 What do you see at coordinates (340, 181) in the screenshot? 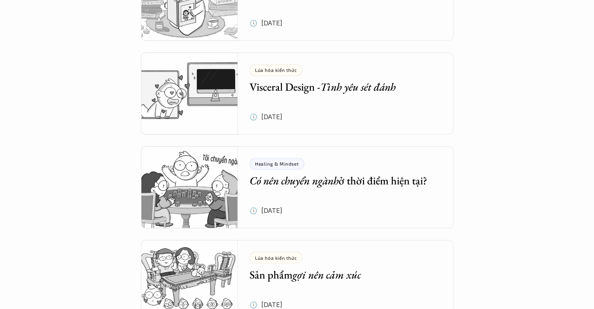
I see `h5: ở thời điểm hiện tại?` at bounding box center [340, 181].